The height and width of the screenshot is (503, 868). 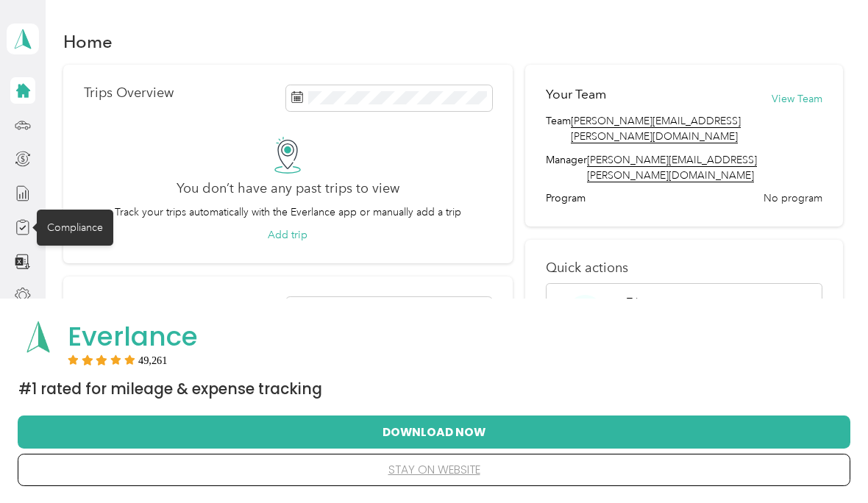 What do you see at coordinates (152, 305) in the screenshot?
I see `p: Transactions Overview` at bounding box center [152, 305].